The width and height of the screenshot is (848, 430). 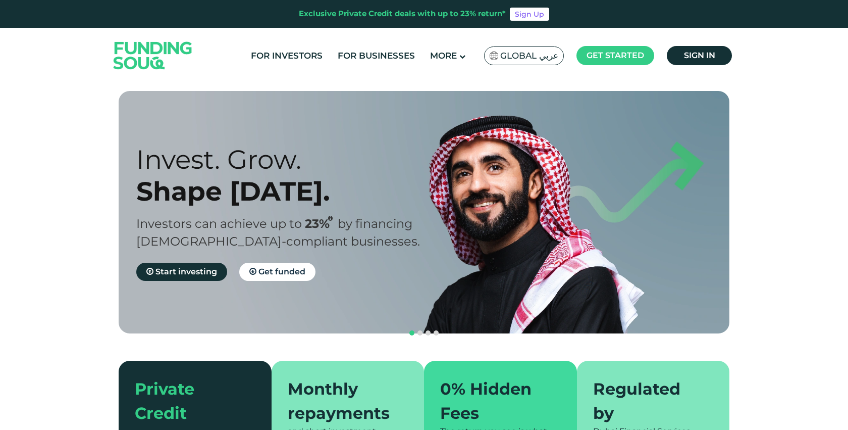 What do you see at coordinates (494, 56) in the screenshot?
I see `img: SA Flag` at bounding box center [494, 56].